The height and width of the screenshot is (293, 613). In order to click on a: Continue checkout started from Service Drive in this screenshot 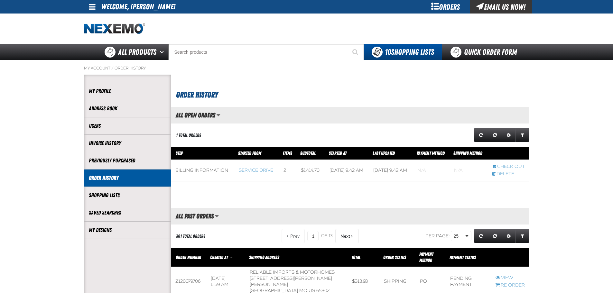, I will do `click(509, 167)`.